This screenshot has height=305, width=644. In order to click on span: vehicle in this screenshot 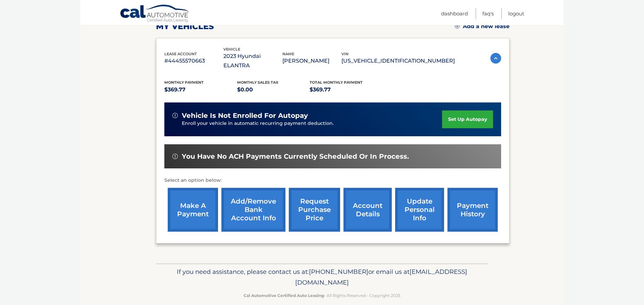, I will do `click(232, 49)`.